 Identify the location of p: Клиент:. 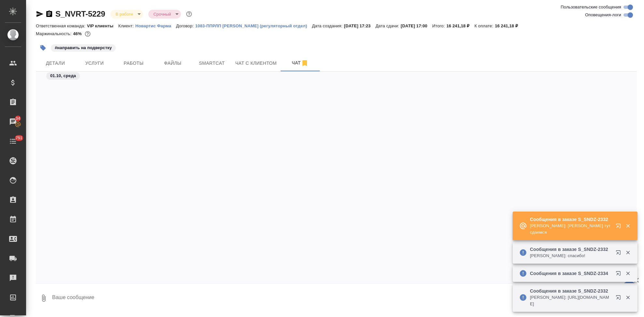
(127, 26).